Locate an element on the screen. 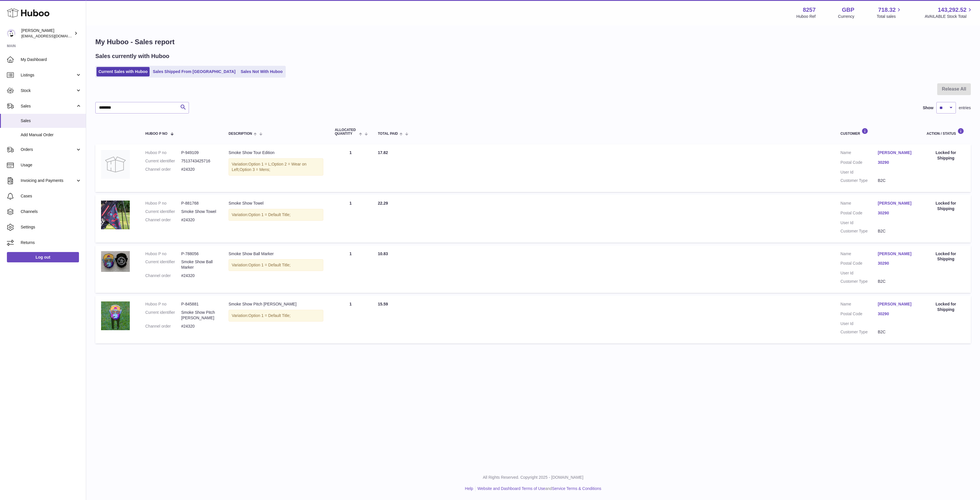 The image size is (980, 500). div: Smoke Show Towel is located at coordinates (276, 203).